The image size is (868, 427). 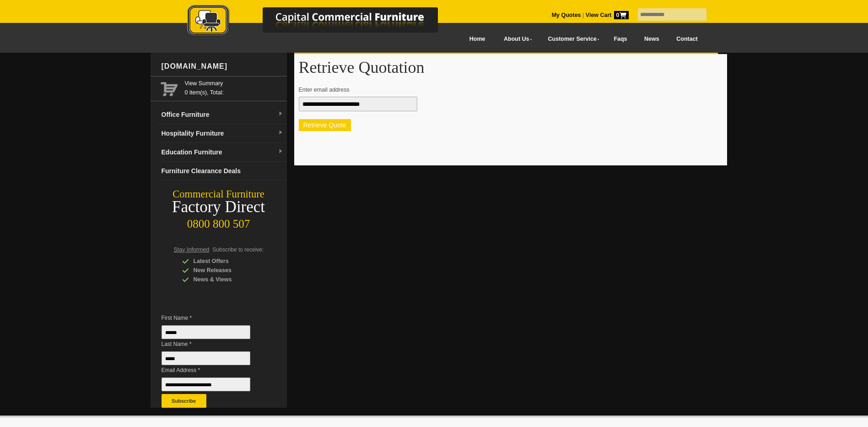 I want to click on a: Contact, so click(x=687, y=39).